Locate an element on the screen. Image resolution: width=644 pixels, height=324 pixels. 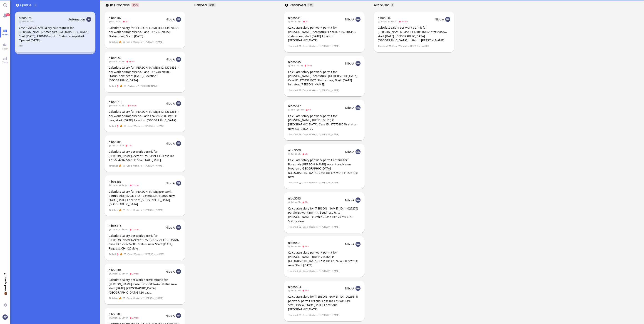
span: nibo5515 is located at coordinates (295, 62).